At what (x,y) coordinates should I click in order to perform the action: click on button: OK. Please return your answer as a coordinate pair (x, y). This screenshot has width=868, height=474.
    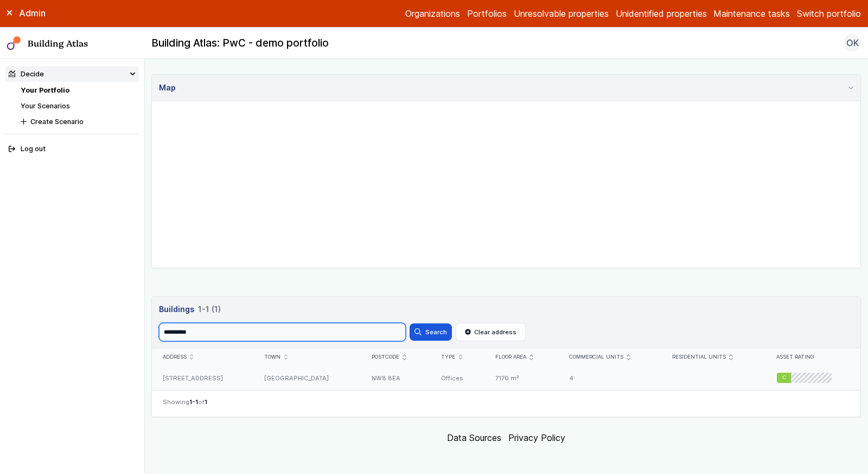
    Looking at the image, I should click on (852, 42).